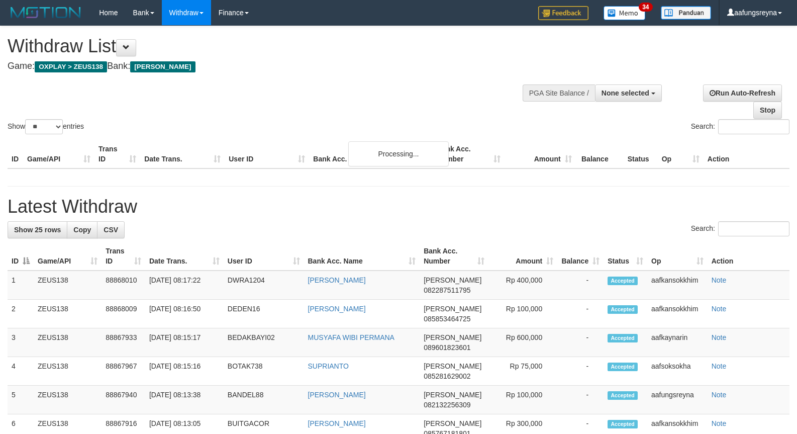  What do you see at coordinates (678, 342) in the screenshot?
I see `td: aafkaynarin` at bounding box center [678, 342].